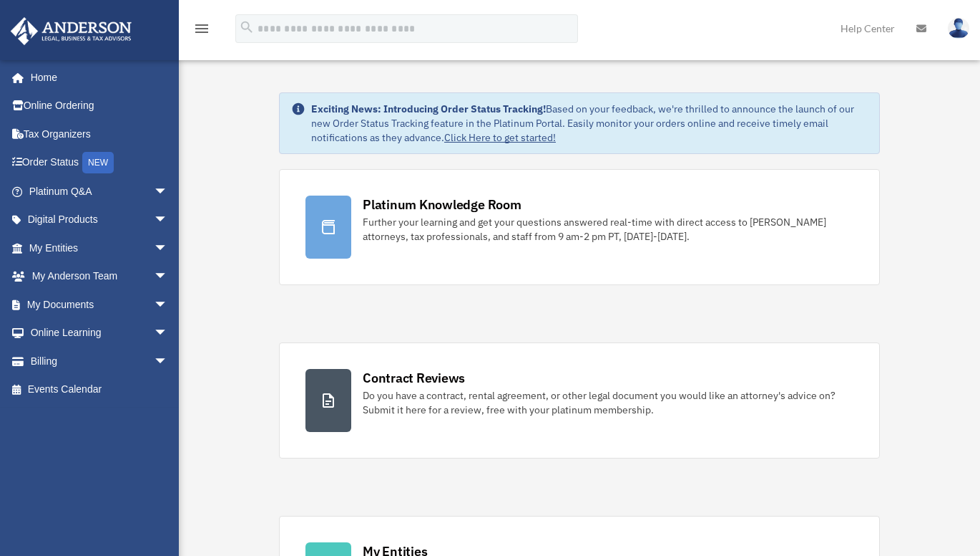 The width and height of the screenshot is (980, 556). Describe the element at coordinates (500, 138) in the screenshot. I see `a: Click Here to get started!` at that location.